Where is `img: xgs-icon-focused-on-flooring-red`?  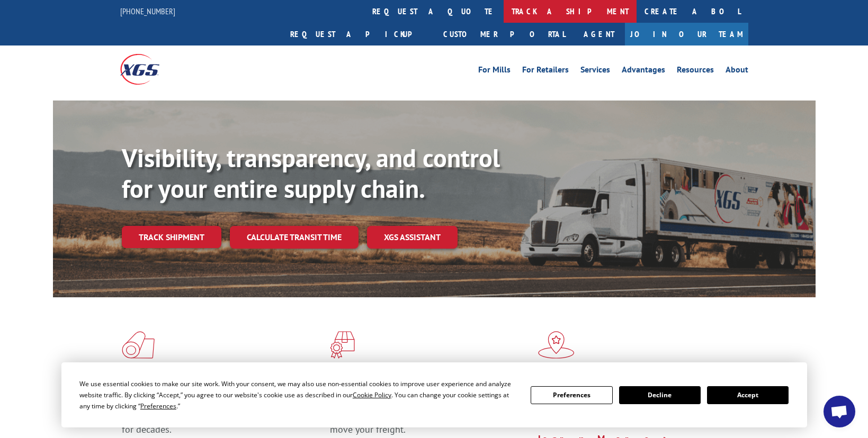
img: xgs-icon-focused-on-flooring-red is located at coordinates (342, 345).